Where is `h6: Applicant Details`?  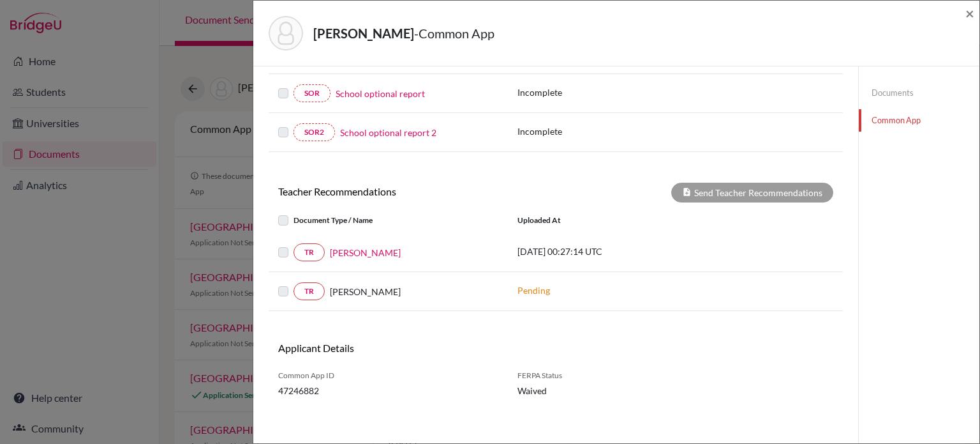
h6: Applicant Details is located at coordinates (412, 348).